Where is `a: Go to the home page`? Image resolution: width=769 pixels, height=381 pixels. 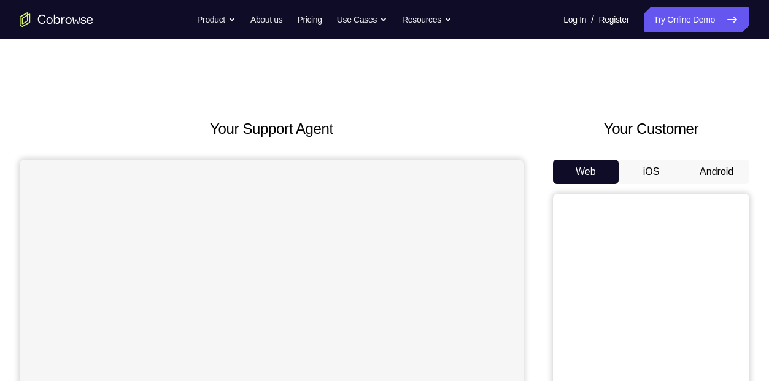 a: Go to the home page is located at coordinates (56, 20).